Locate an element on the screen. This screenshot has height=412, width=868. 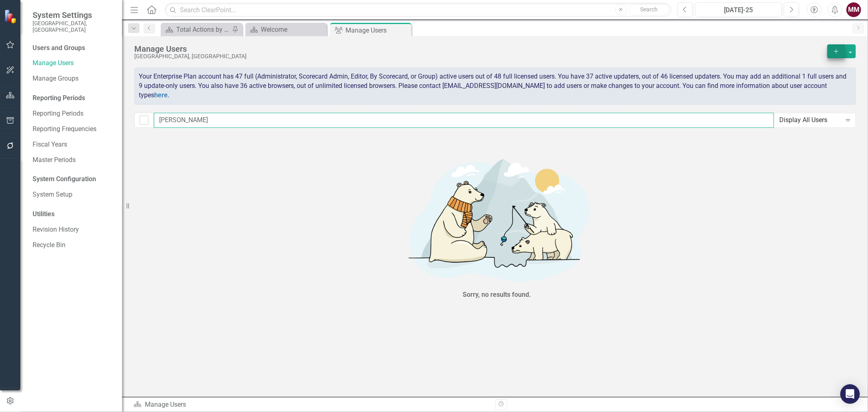
input: Search ClearPoint... is located at coordinates (418, 10).